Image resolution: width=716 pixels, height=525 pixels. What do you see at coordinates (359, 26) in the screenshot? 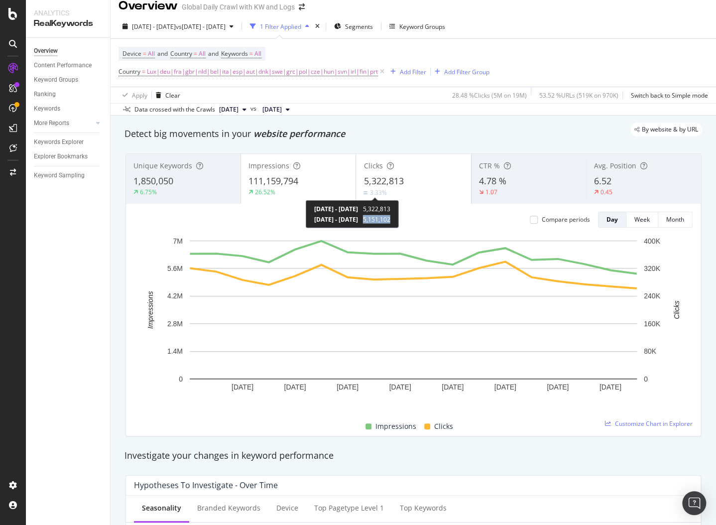
I see `span: Segments` at bounding box center [359, 26].